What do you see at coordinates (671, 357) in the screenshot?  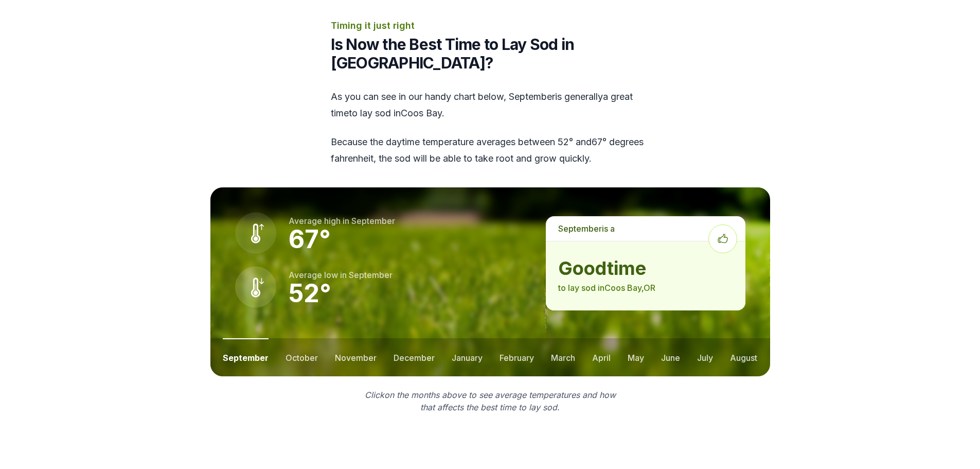 I see `button: june` at bounding box center [671, 357].